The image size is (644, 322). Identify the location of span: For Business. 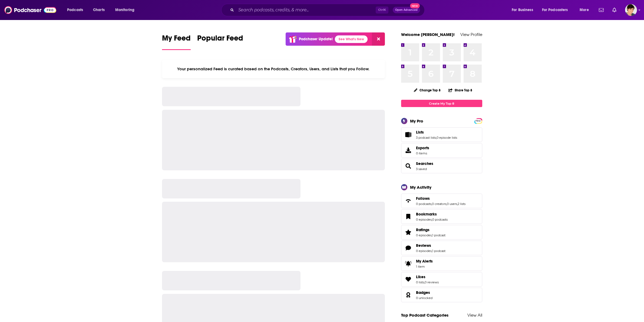
(522, 10).